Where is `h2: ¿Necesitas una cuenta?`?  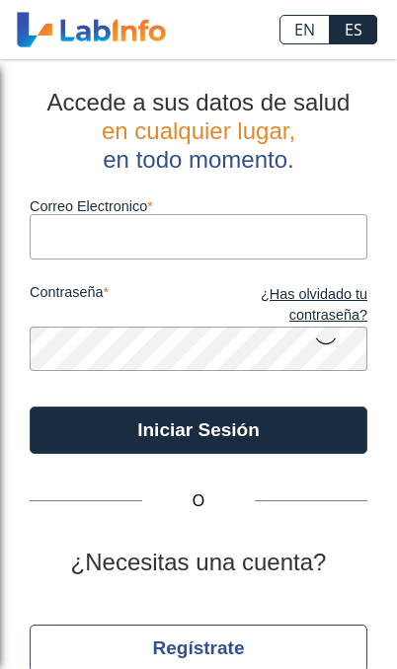
h2: ¿Necesitas una cuenta? is located at coordinates (198, 563).